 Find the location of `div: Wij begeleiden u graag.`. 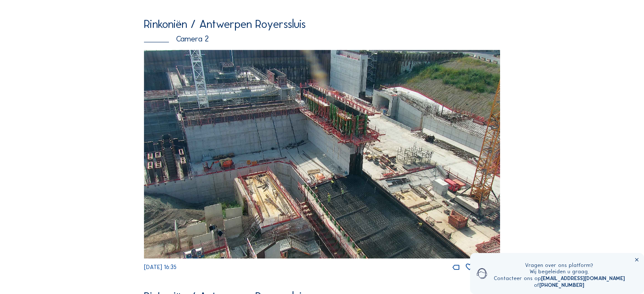

div: Wij begeleiden u graag. is located at coordinates (559, 271).